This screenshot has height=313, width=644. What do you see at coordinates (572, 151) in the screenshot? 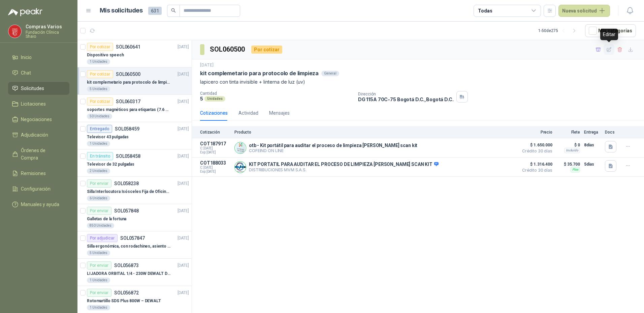
I see `div: Incluido` at bounding box center [572, 151].